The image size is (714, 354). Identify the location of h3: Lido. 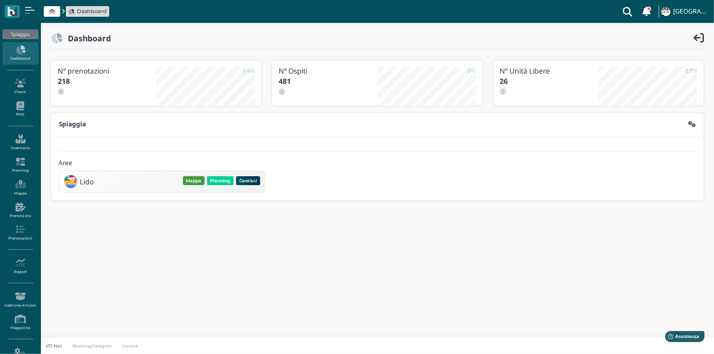
(87, 182).